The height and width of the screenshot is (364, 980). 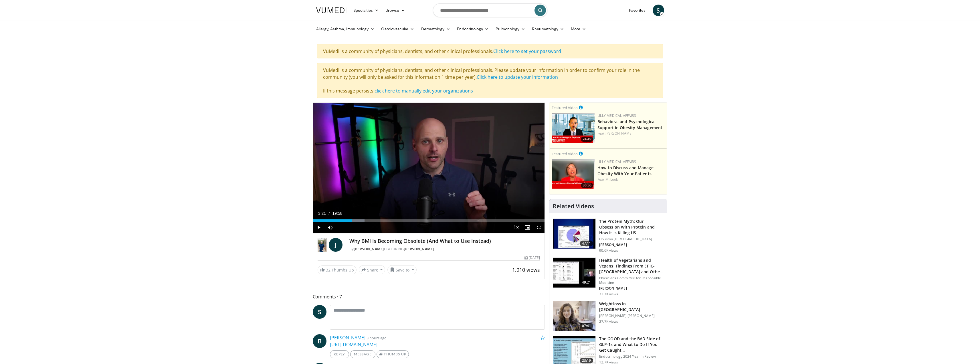 I want to click on a: Cardiovascular, so click(x=397, y=29).